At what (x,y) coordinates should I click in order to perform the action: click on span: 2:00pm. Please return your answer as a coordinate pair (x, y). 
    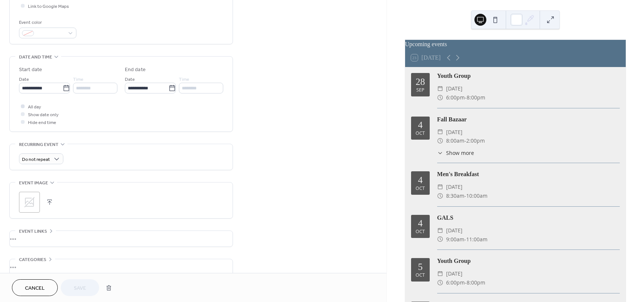
    Looking at the image, I should click on (476, 141).